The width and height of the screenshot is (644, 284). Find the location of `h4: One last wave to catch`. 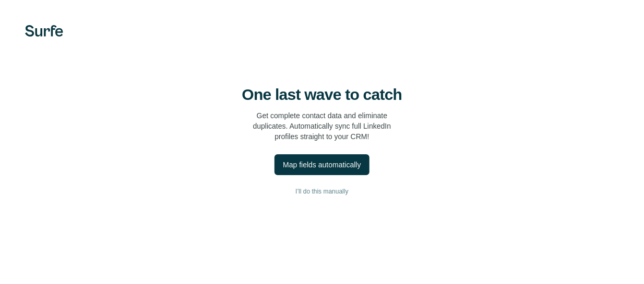

h4: One last wave to catch is located at coordinates (322, 95).